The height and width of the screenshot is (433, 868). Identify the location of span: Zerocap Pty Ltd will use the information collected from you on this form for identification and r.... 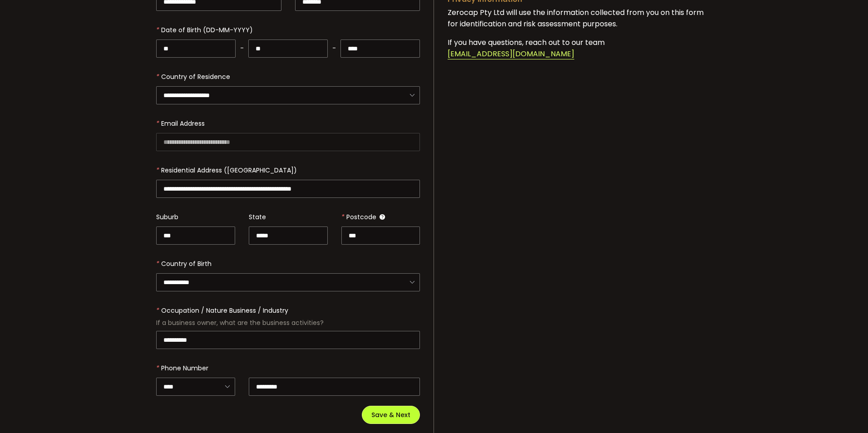
(576, 18).